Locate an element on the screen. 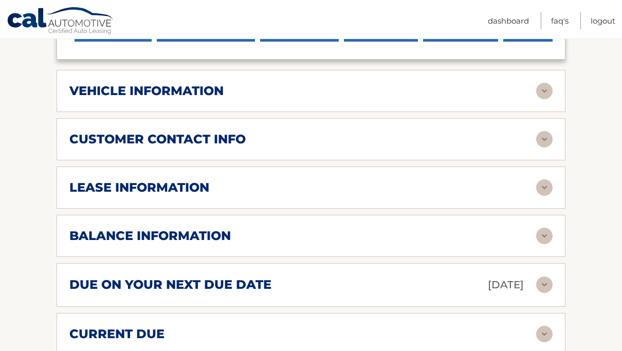 This screenshot has height=351, width=622. h2: vehicle information is located at coordinates (146, 91).